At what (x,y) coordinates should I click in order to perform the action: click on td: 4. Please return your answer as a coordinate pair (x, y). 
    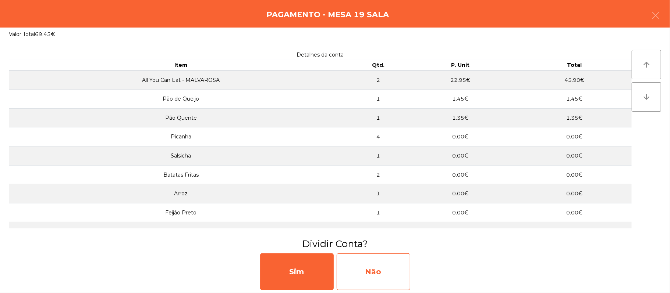
    Looking at the image, I should click on (378, 137).